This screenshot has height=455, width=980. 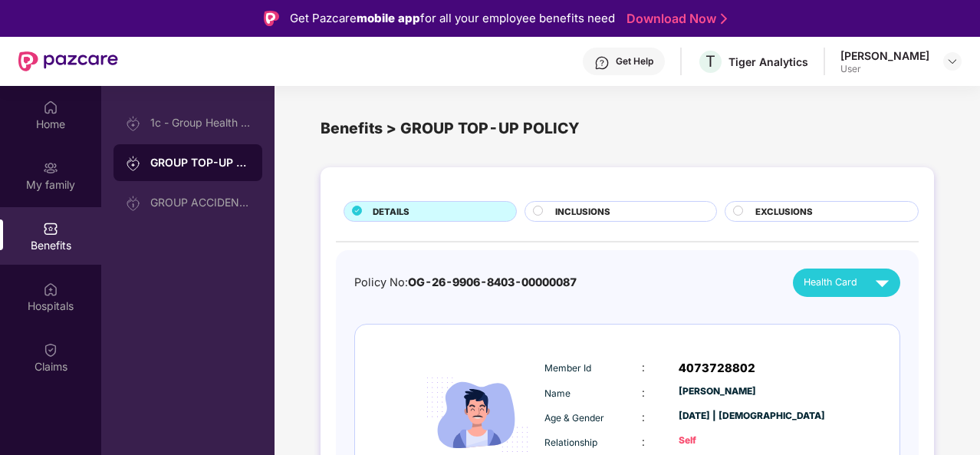 I want to click on img: svg+xml;base64,PHN2ZyBpZD0iRHJvcGRvd24tMzJ4MzIiIHhtbG5zPSJodHRwOi8vd3d3LnczLm9yZy8yMDAwL3N2ZyIgd2..., so click(x=952, y=61).